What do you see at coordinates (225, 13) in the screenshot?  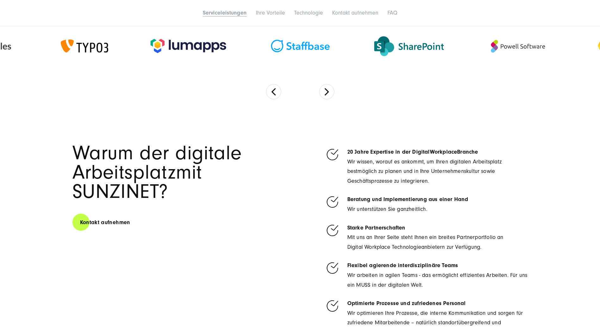 I see `a: Serviceleistungen` at bounding box center [225, 13].